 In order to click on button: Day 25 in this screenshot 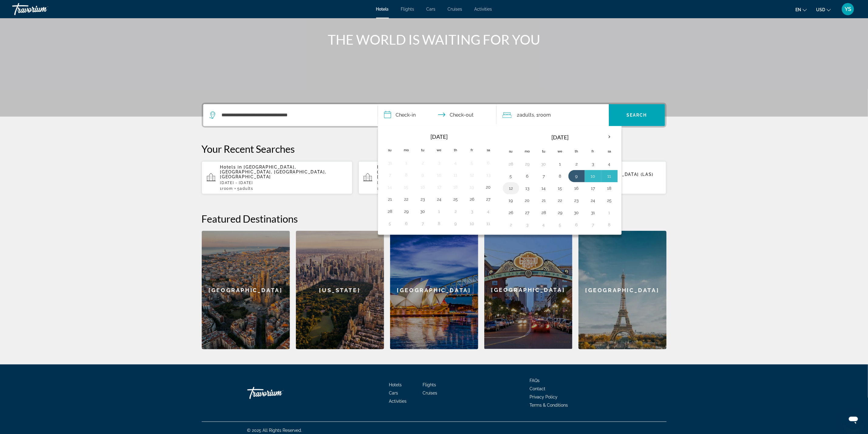, I will do `click(456, 199)`.